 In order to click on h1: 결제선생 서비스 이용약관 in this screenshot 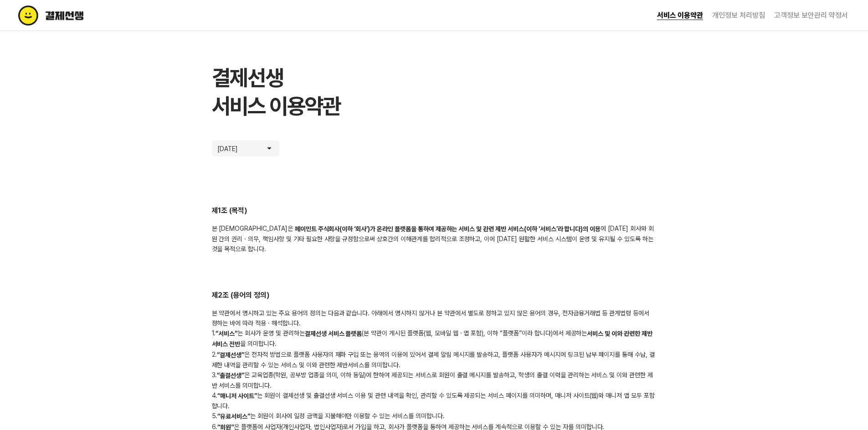, I will do `click(434, 92)`.